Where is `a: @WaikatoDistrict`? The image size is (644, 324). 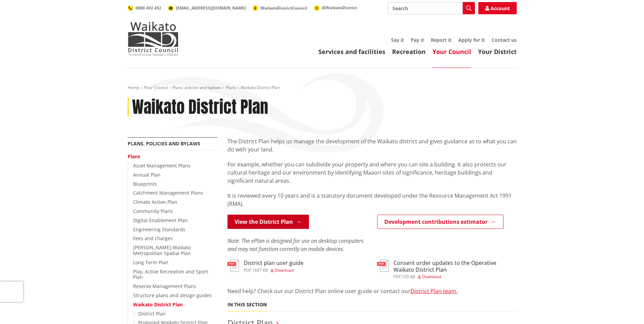 a: @WaikatoDistrict is located at coordinates (336, 7).